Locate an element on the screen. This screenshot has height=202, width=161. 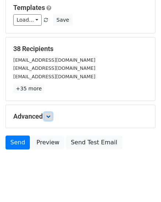
a: Templates is located at coordinates (29, 7).